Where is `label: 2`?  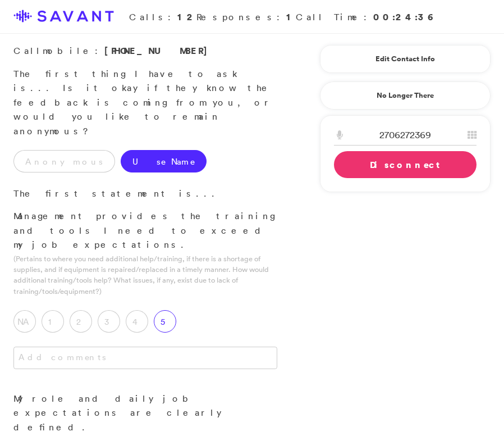 label: 2 is located at coordinates (81, 321).